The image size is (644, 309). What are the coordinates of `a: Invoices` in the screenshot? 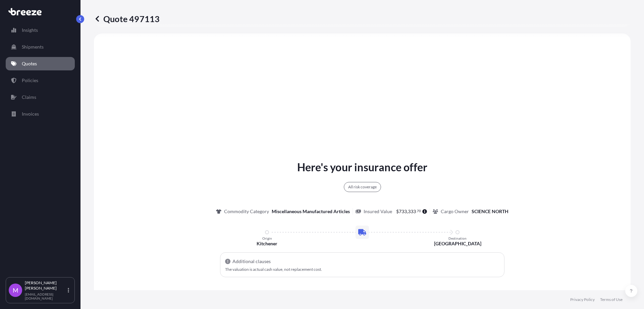 It's located at (40, 114).